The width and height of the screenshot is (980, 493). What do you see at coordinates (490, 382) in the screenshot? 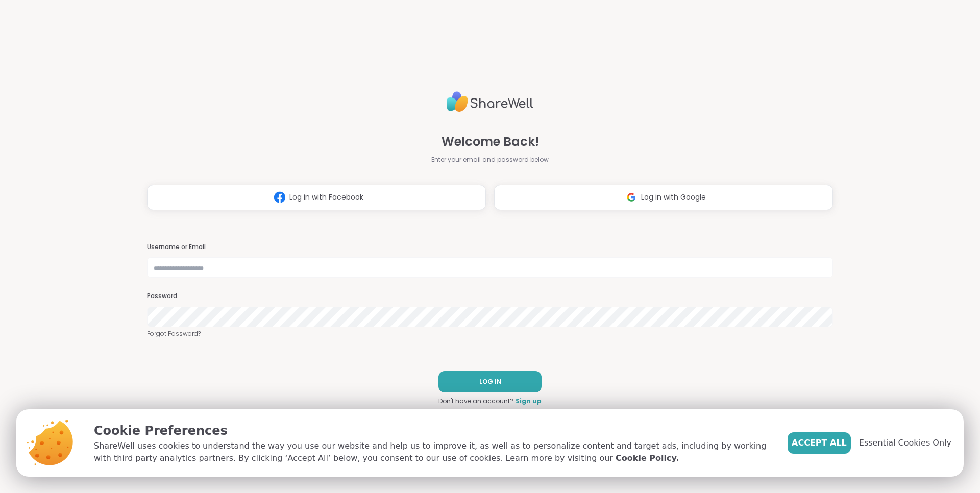
I see `button: LOG IN` at bounding box center [490, 382].